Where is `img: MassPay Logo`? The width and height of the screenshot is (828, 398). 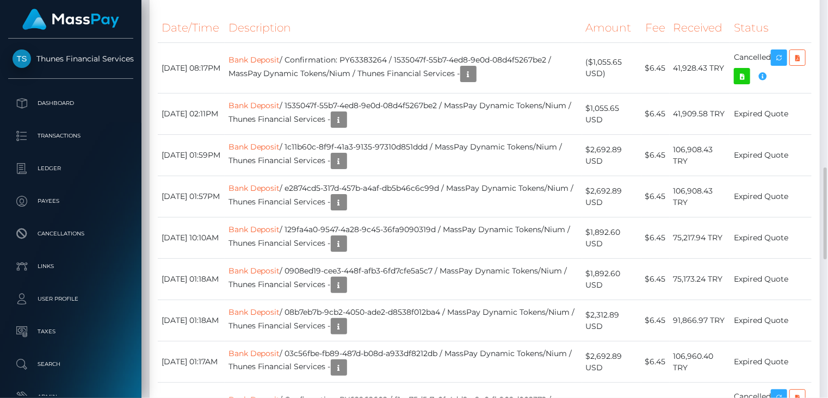
img: MassPay Logo is located at coordinates (71, 19).